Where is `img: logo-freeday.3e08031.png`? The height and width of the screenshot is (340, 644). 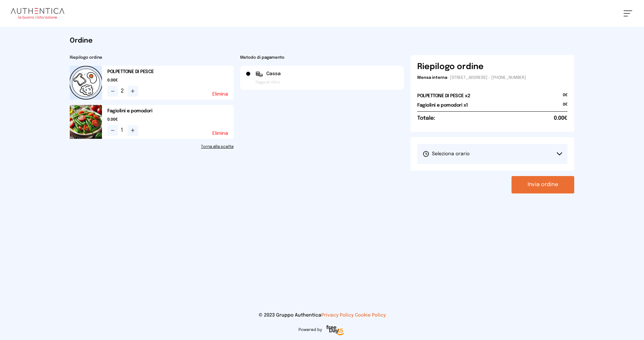
img: logo-freeday.3e08031.png is located at coordinates (335, 330).